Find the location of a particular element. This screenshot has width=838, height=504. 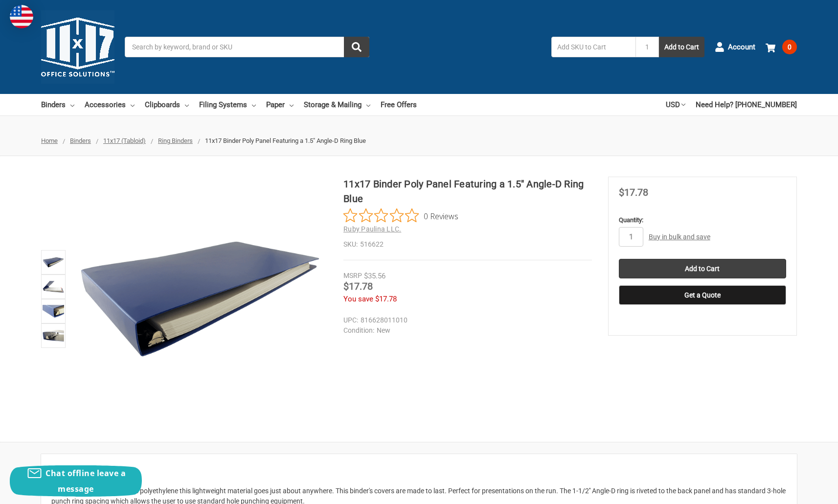

span: 0 Reviews is located at coordinates (441, 216).